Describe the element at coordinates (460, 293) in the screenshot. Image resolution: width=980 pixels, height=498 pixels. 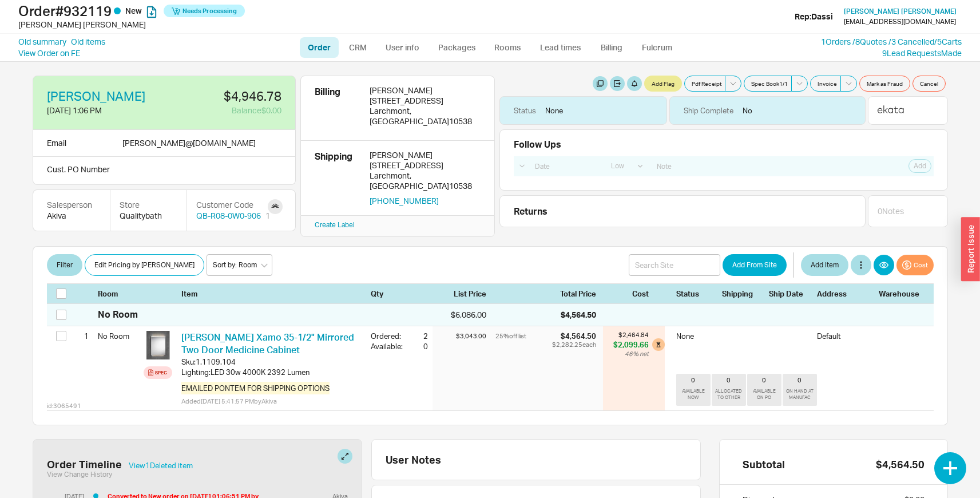
I see `div: List Price` at that location.